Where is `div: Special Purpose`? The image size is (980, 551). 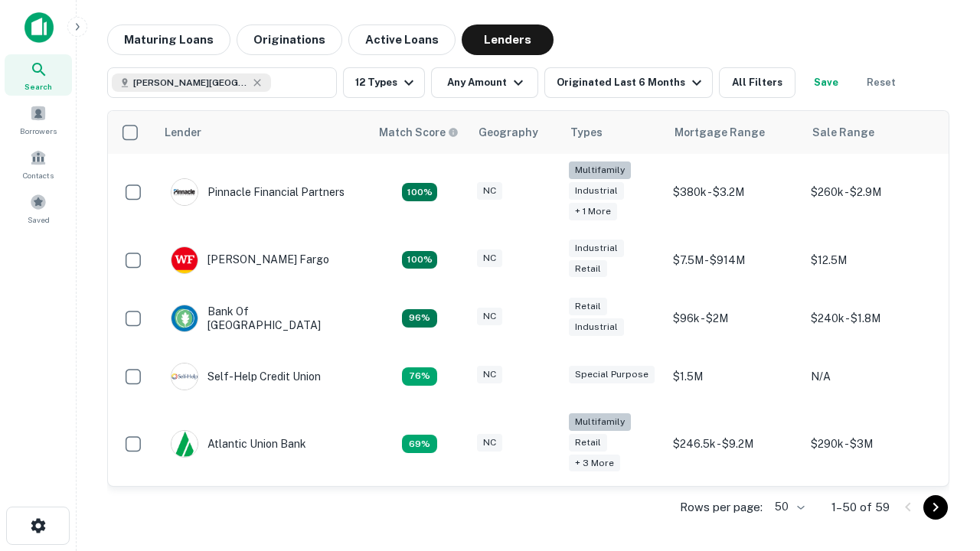
div: Special Purpose is located at coordinates (612, 374).